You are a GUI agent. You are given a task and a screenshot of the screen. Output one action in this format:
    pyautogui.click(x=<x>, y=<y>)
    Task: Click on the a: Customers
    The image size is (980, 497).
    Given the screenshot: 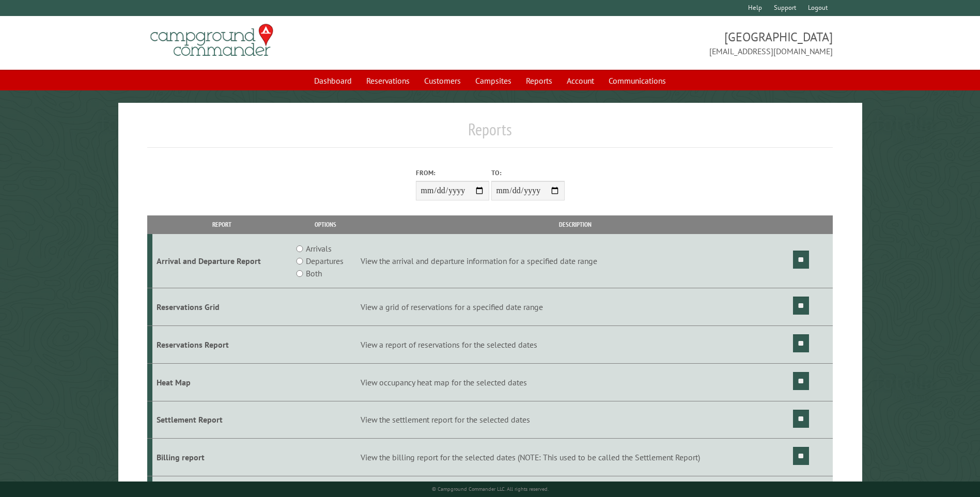 What is the action you would take?
    pyautogui.click(x=443, y=80)
    